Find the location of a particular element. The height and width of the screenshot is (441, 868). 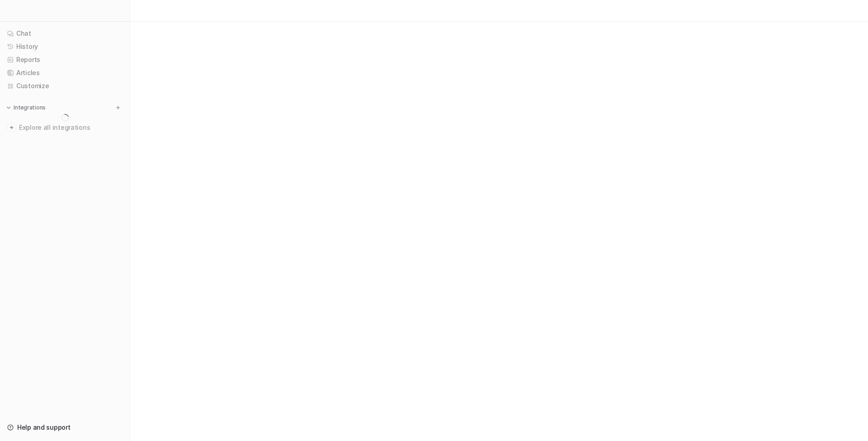

img: expand menu is located at coordinates (9, 108).